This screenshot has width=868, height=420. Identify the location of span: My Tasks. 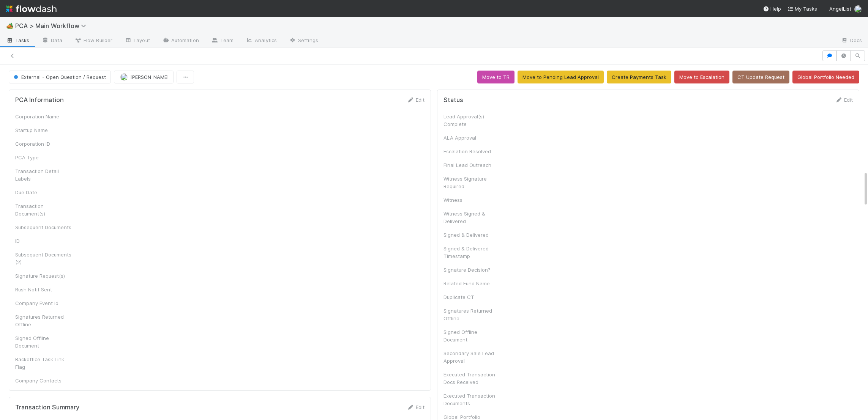
(802, 9).